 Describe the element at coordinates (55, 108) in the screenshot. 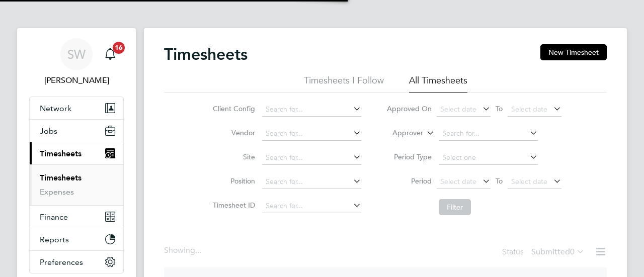

I see `span: Network` at that location.